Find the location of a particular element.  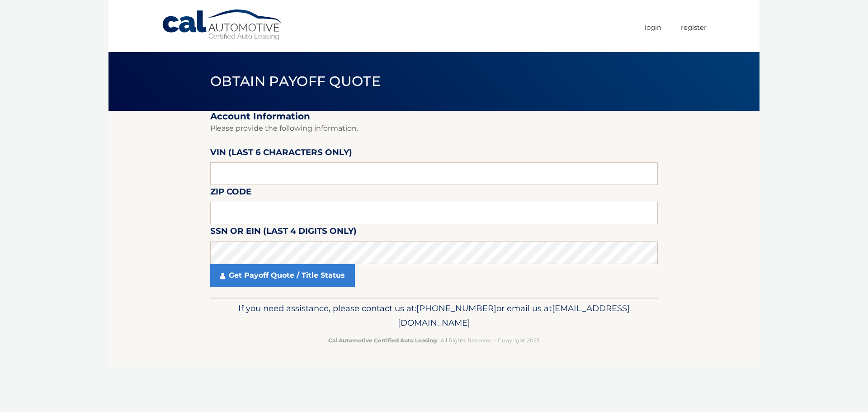

p: - All Rights Reserved - Copyright 2025 is located at coordinates (434, 340).